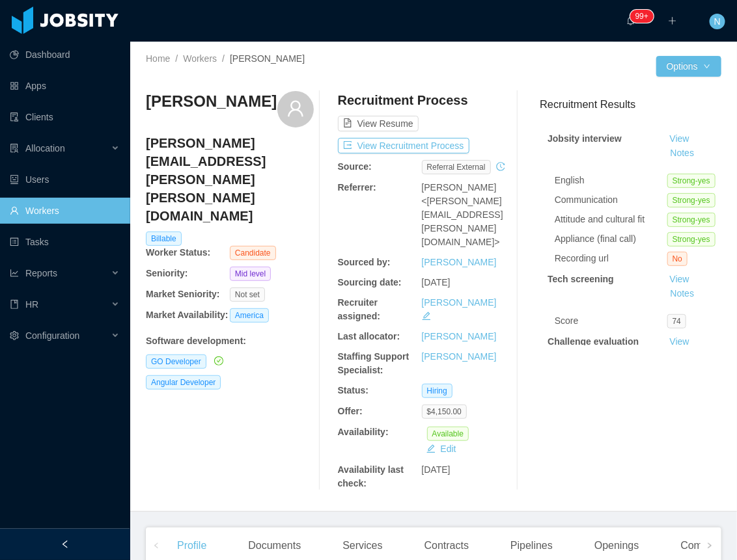 The height and width of the screenshot is (560, 737). What do you see at coordinates (218, 361) in the screenshot?
I see `i: icon: check-circle` at bounding box center [218, 361].